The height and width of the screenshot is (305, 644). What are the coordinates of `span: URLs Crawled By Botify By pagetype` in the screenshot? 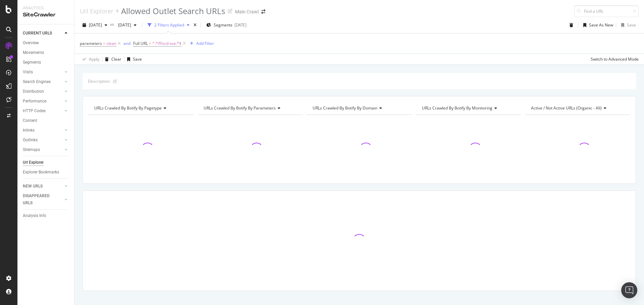 It's located at (128, 108).